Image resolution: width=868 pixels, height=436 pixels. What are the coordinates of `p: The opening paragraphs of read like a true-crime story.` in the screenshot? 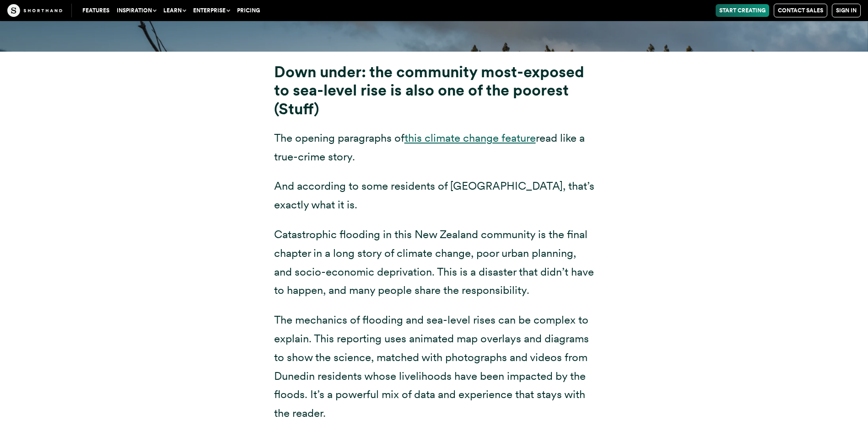 It's located at (434, 148).